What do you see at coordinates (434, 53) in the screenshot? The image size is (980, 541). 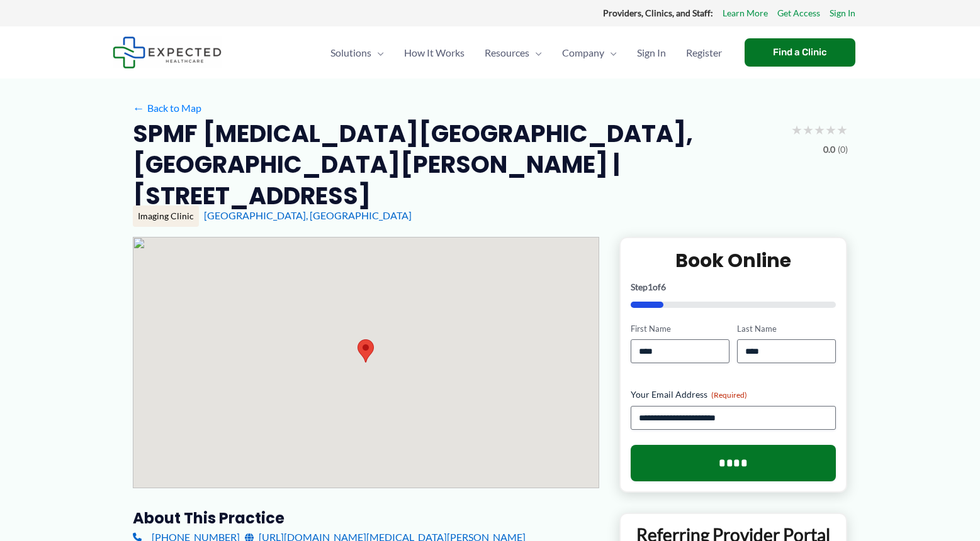 I see `span: How It Works` at bounding box center [434, 53].